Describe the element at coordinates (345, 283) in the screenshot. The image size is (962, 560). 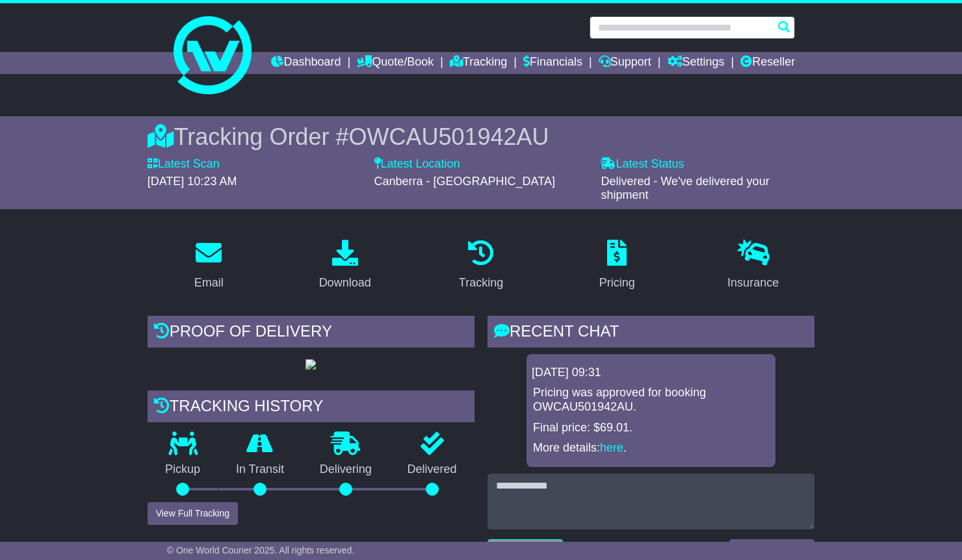
I see `div: Download` at that location.